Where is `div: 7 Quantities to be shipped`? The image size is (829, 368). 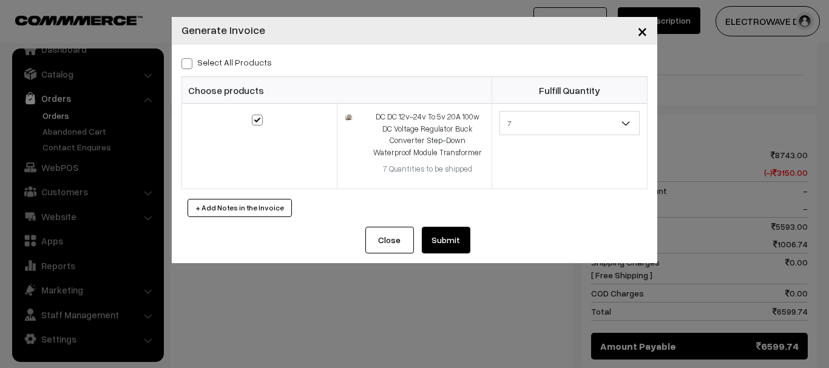 div: 7 Quantities to be shipped is located at coordinates (427, 169).